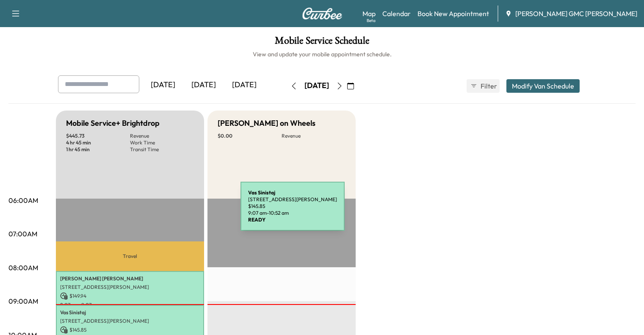 The height and width of the screenshot is (335, 644). I want to click on p: $ 445.73, so click(98, 136).